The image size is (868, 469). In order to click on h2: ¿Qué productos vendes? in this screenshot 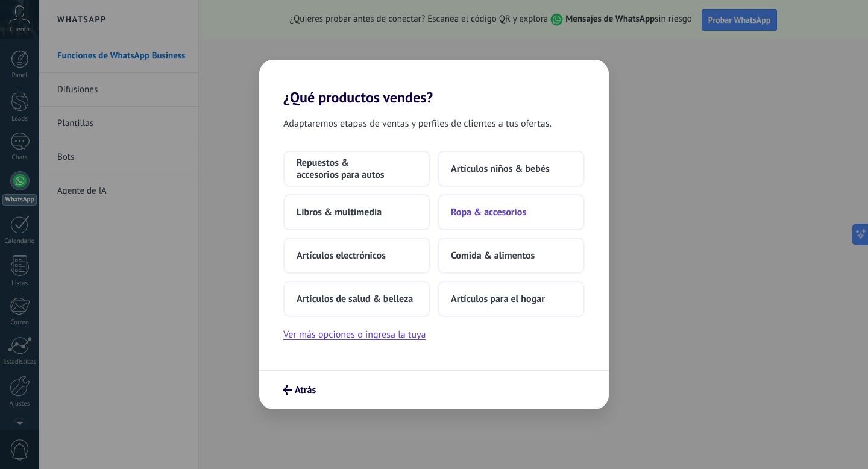, I will do `click(434, 83)`.